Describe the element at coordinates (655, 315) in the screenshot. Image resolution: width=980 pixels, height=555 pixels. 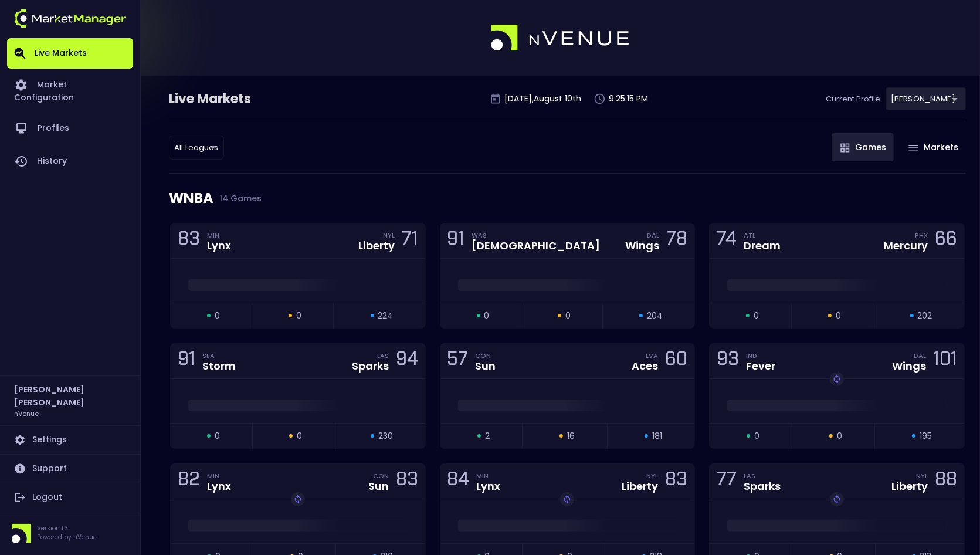
I see `span: 204` at that location.